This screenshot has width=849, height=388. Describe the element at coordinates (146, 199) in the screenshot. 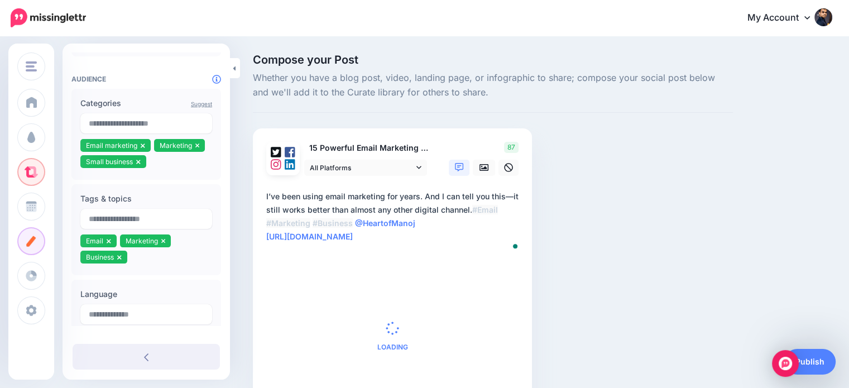

I see `label: Tags & topics` at that location.